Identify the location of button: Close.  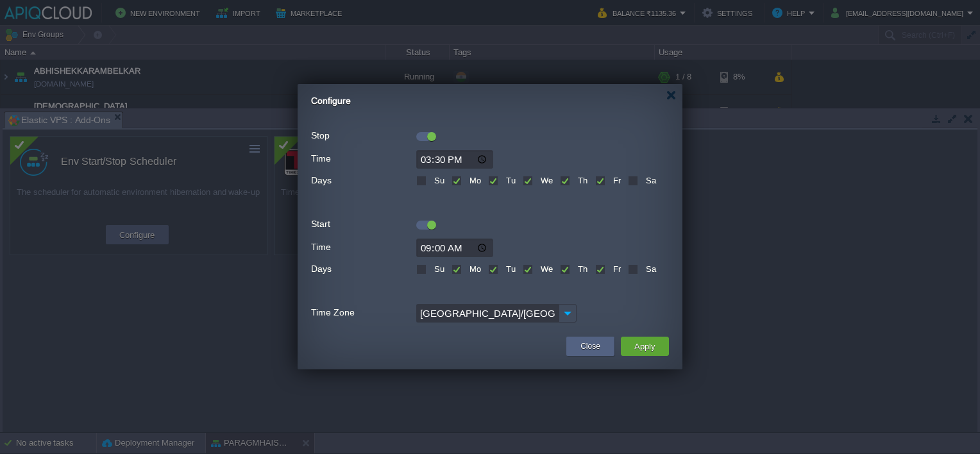
(590, 346).